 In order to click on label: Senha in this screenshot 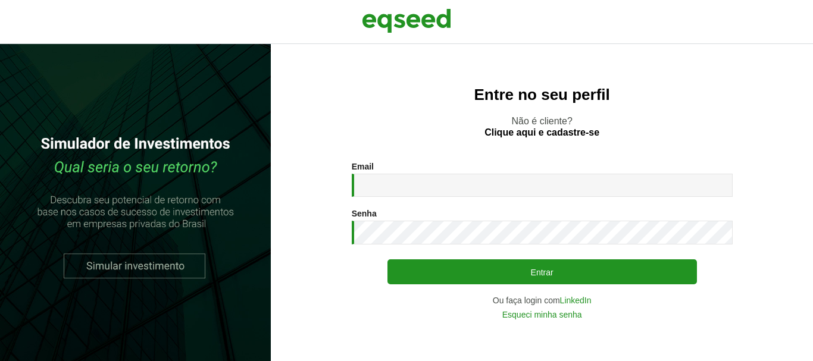, I will do `click(364, 214)`.